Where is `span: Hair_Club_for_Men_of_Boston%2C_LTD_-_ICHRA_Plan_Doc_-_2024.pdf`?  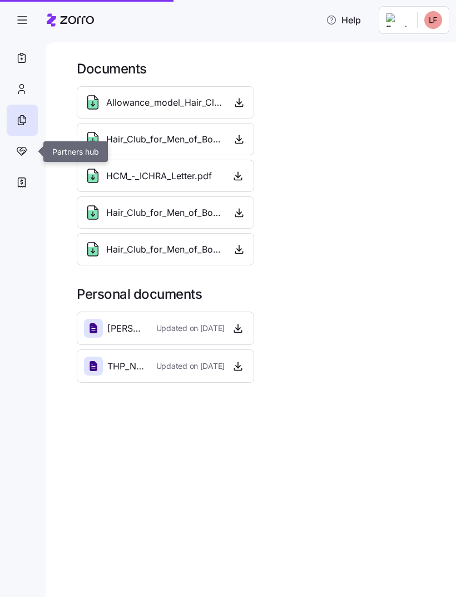 span: Hair_Club_for_Men_of_Boston%2C_LTD_-_ICHRA_Plan_Doc_-_2024.pdf is located at coordinates (164, 139).